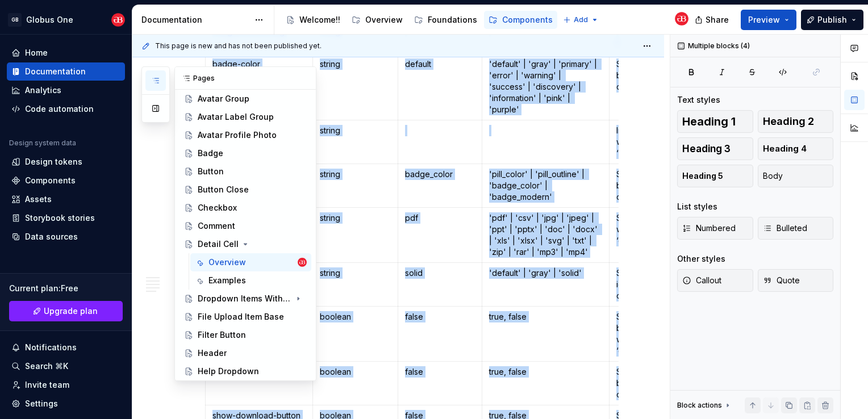  Describe the element at coordinates (676, 186) in the screenshot. I see `p: Specifies the type of the badge when the type of detail cell is ‘status‘` at that location.